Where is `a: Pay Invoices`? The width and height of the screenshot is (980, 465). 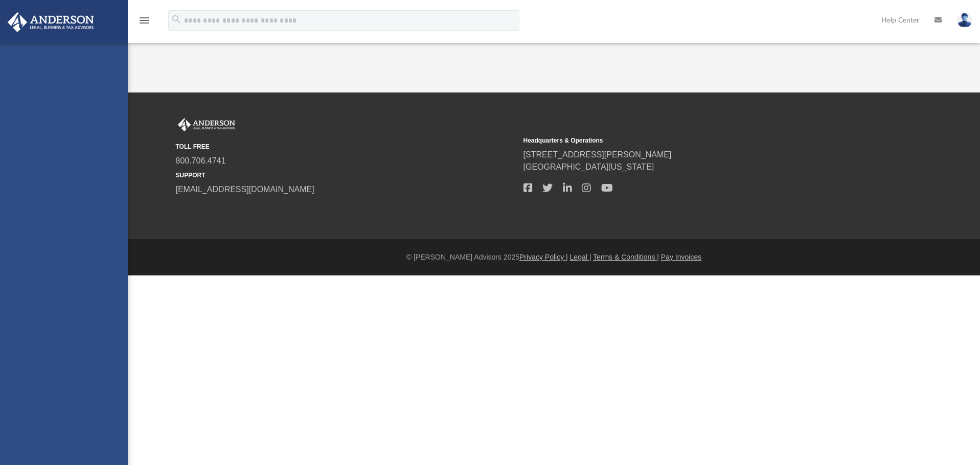
a: Pay Invoices is located at coordinates (681, 257).